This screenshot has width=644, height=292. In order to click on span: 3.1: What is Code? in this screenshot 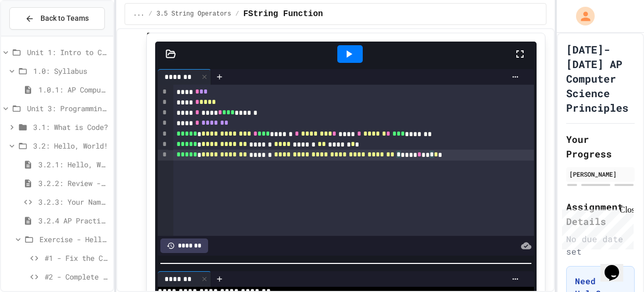, I will do `click(71, 127)`.